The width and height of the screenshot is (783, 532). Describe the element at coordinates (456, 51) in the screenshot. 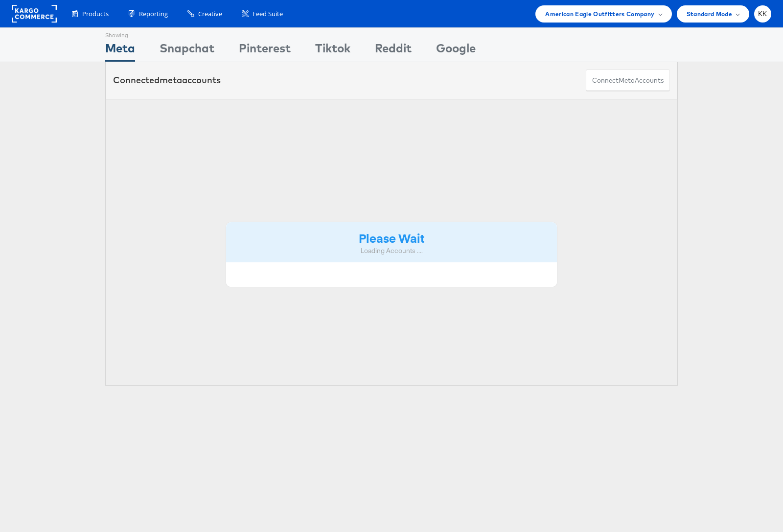

I see `div: Google` at that location.